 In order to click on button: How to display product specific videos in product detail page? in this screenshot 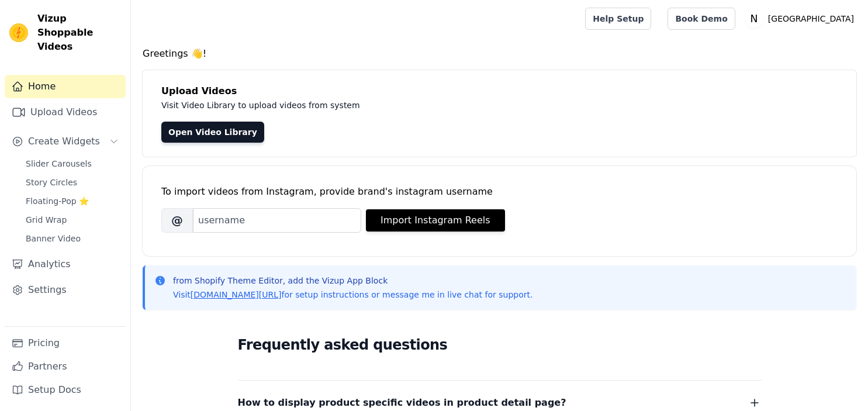, I will do `click(500, 403)`.